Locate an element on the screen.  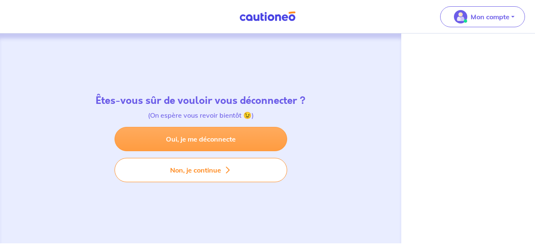
p: Mon compte is located at coordinates (490, 17).